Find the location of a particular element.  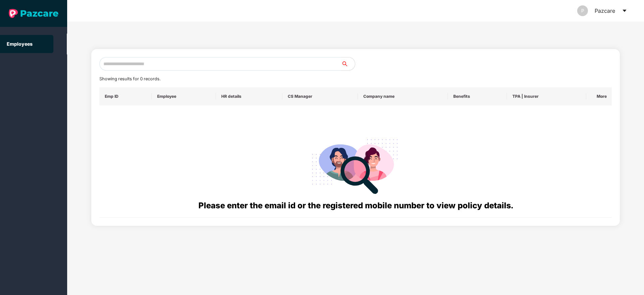

th: CS Manager is located at coordinates (320, 97).